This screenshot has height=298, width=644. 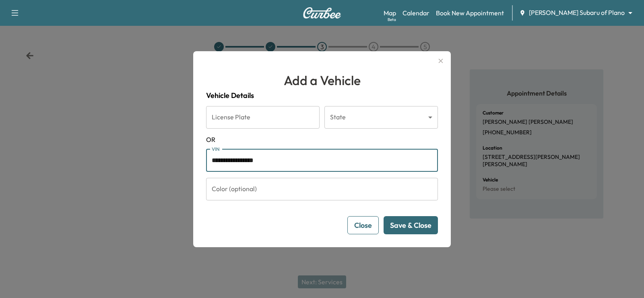 I want to click on label: VIN, so click(x=216, y=149).